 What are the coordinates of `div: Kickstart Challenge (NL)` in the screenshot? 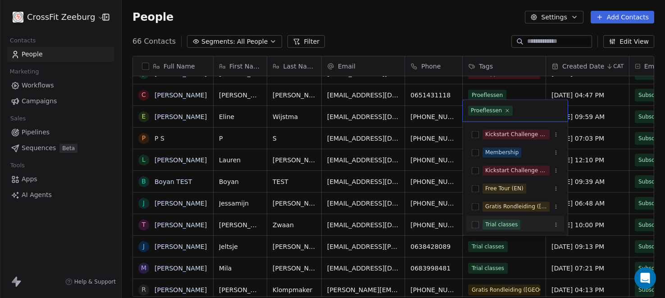 It's located at (516, 134).